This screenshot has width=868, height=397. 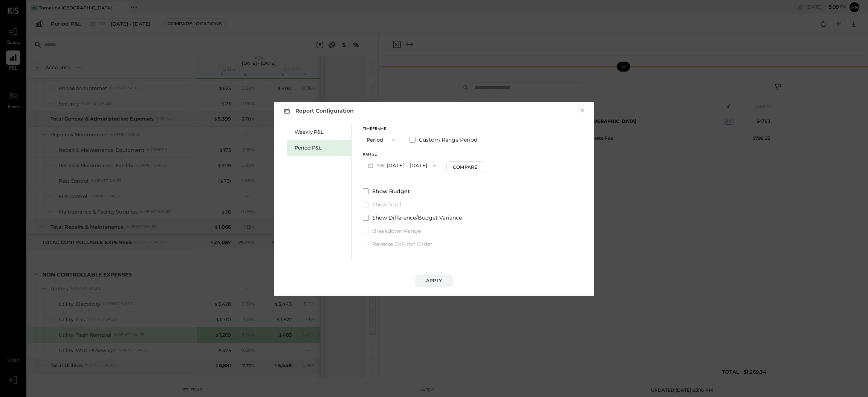 What do you see at coordinates (448, 140) in the screenshot?
I see `span: Custom Range Period` at bounding box center [448, 140].